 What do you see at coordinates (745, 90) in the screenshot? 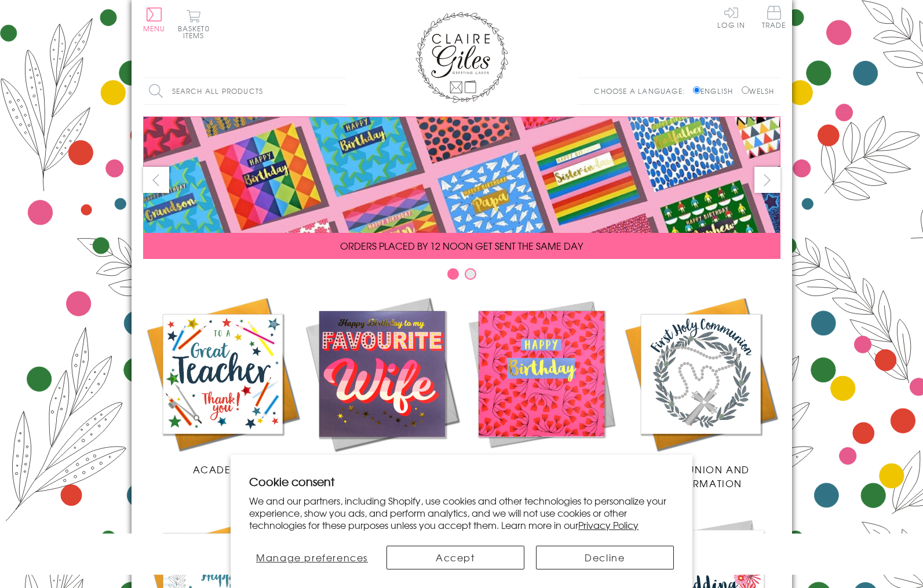
I see `input: Welsh` at bounding box center [745, 90].